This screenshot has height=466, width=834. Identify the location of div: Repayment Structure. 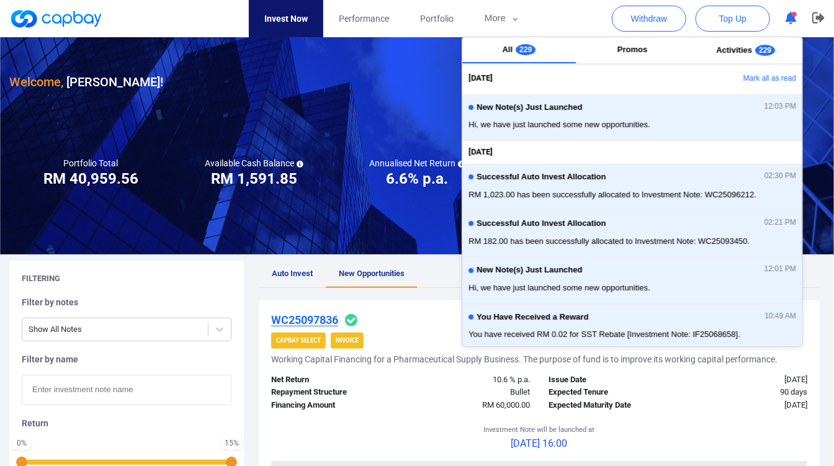
(331, 392).